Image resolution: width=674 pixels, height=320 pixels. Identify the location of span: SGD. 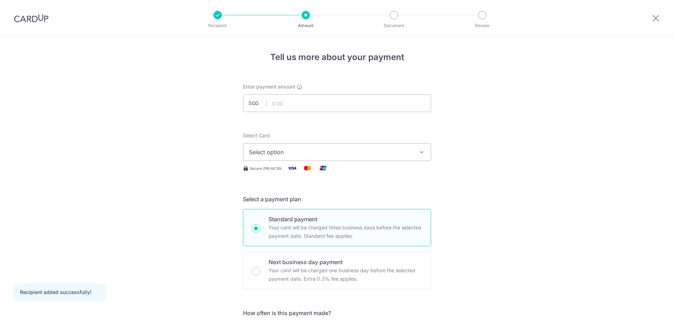
(258, 103).